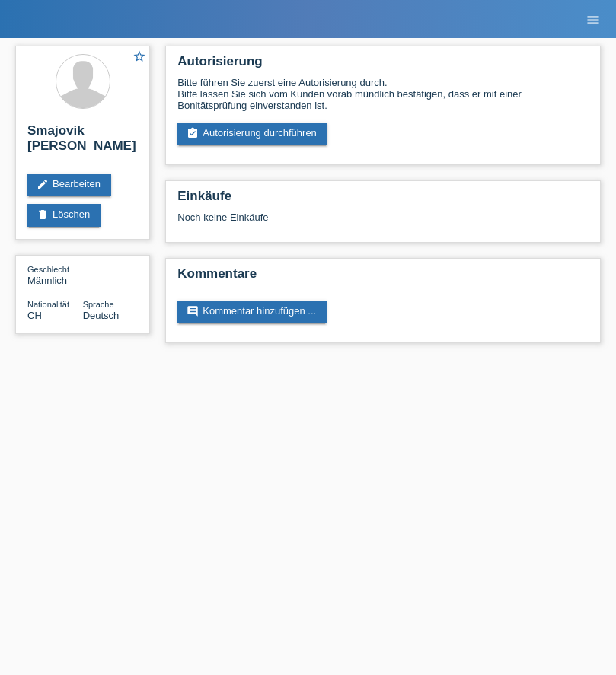  Describe the element at coordinates (252, 312) in the screenshot. I see `a: commentKommentar hinzufügen ...` at that location.